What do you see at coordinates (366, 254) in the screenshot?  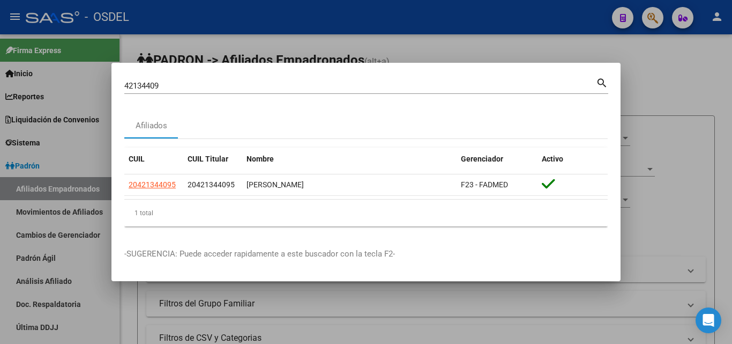 I see `p: -SUGERENCIA: Puede acceder rapidamente a este buscador con la tecla F2-` at bounding box center [366, 254].